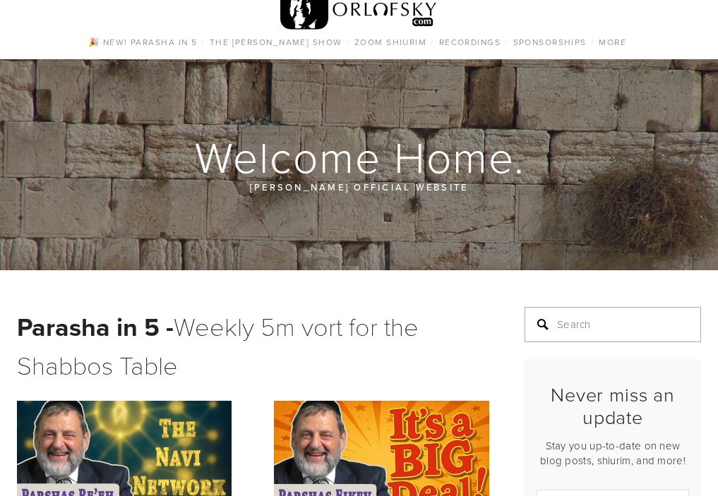  Describe the element at coordinates (550, 42) in the screenshot. I see `a: Sponsorships` at that location.